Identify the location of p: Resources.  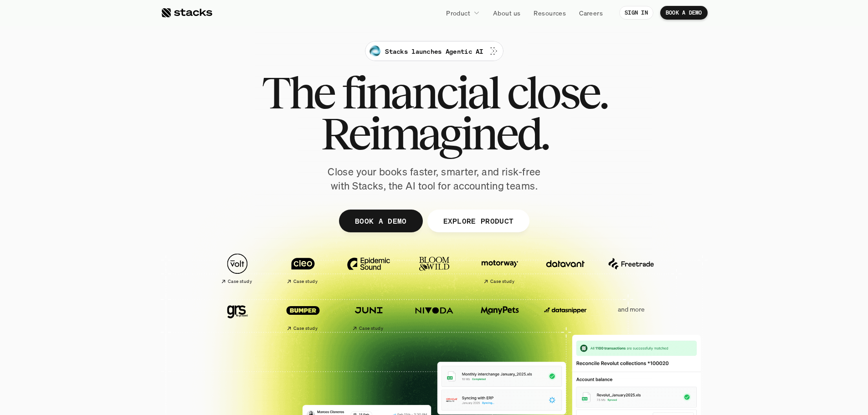
(550, 13).